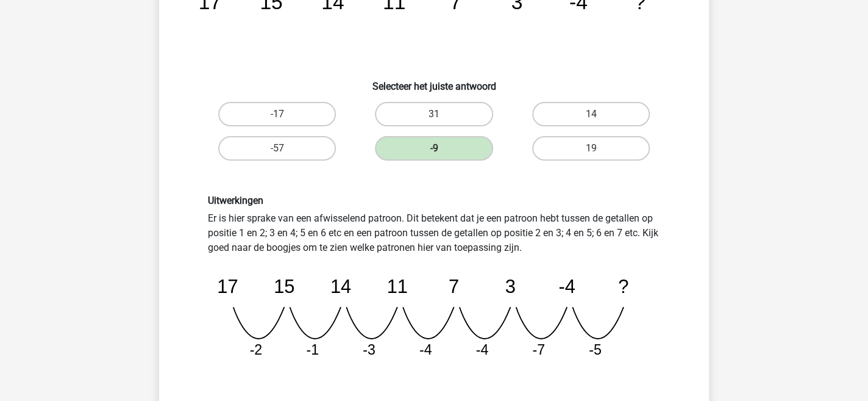  Describe the element at coordinates (277, 149) in the screenshot. I see `label: -57` at that location.